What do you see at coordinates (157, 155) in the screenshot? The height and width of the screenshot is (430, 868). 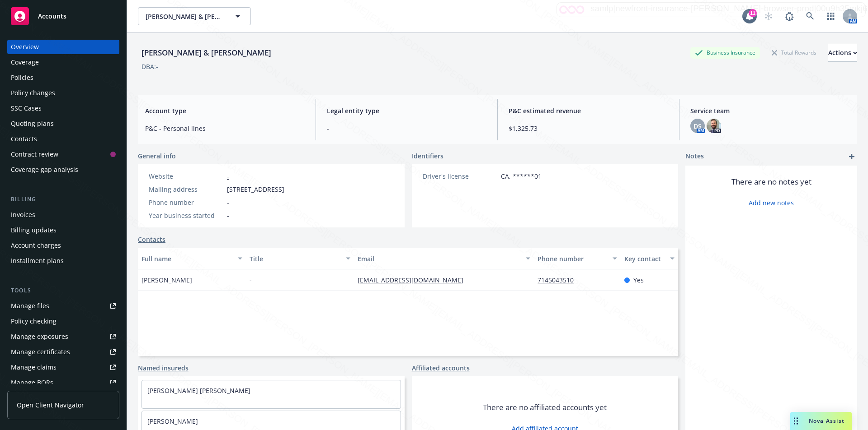 I see `span: General info` at bounding box center [157, 155].